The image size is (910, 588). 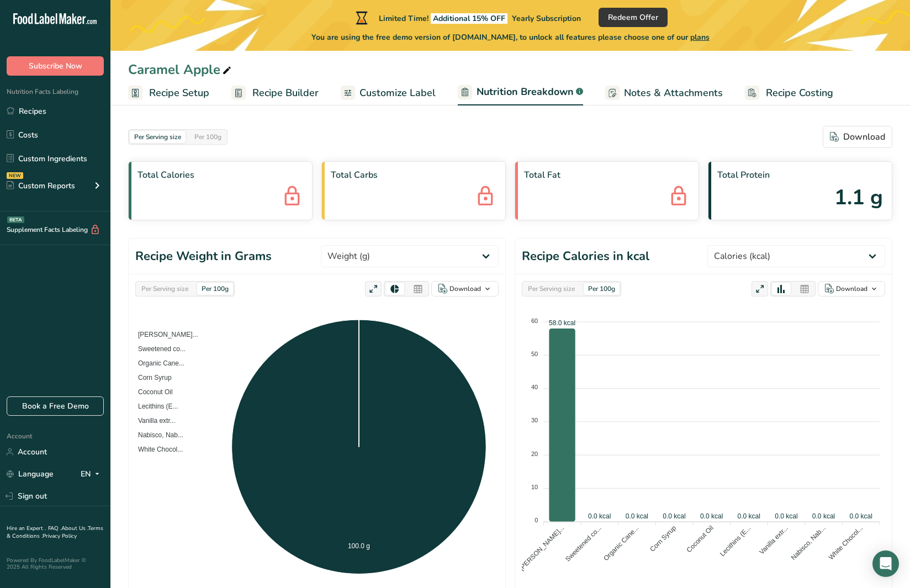 What do you see at coordinates (858, 197) in the screenshot?
I see `span: 1.1 g` at bounding box center [858, 197].